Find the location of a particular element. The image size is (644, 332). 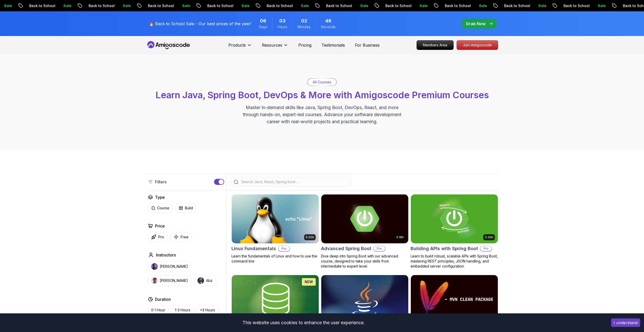

a: Advanced Spring Boot card5.18hAdvanced Spring BootProDive deep into Spring Boot with our advanced... is located at coordinates (365, 232).